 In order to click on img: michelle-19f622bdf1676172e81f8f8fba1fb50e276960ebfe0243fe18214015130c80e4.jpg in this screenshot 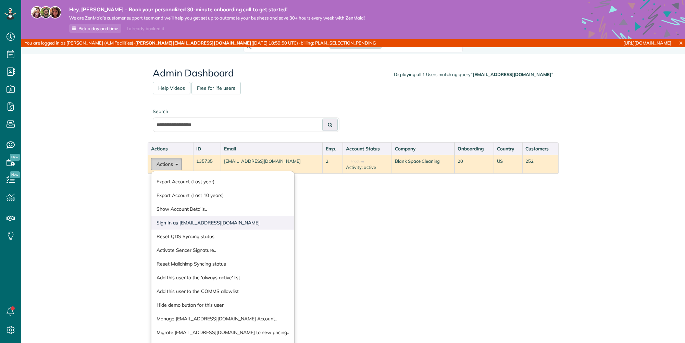, I will do `click(55, 12)`.